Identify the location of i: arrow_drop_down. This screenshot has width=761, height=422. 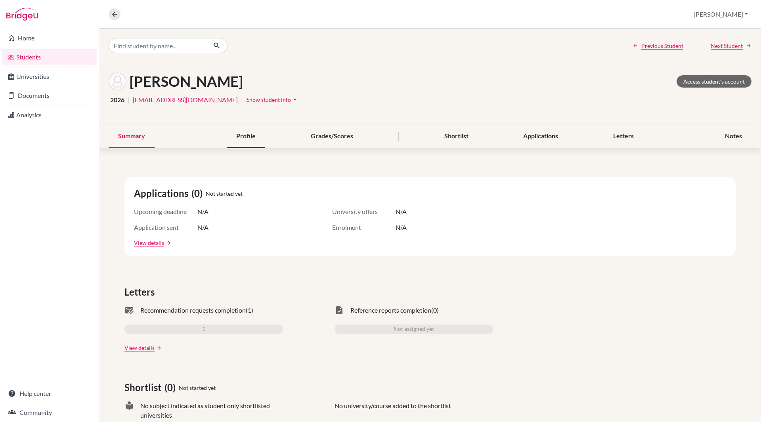
(295, 100).